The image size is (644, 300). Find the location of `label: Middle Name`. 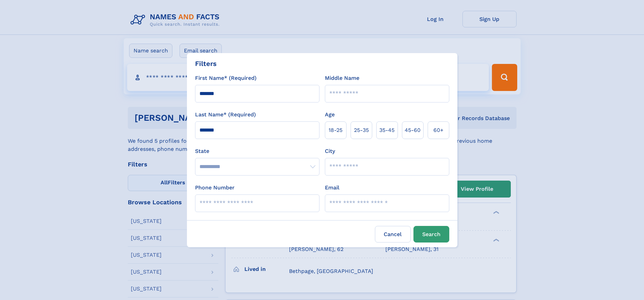

label: Middle Name is located at coordinates (342, 78).